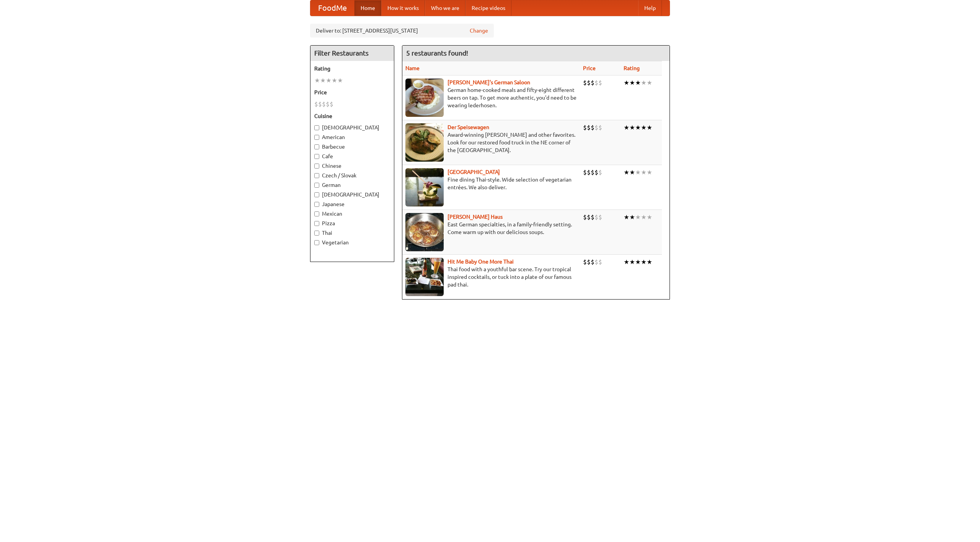  What do you see at coordinates (425, 232) in the screenshot?
I see `img: kohlhaus.jpg` at bounding box center [425, 232].